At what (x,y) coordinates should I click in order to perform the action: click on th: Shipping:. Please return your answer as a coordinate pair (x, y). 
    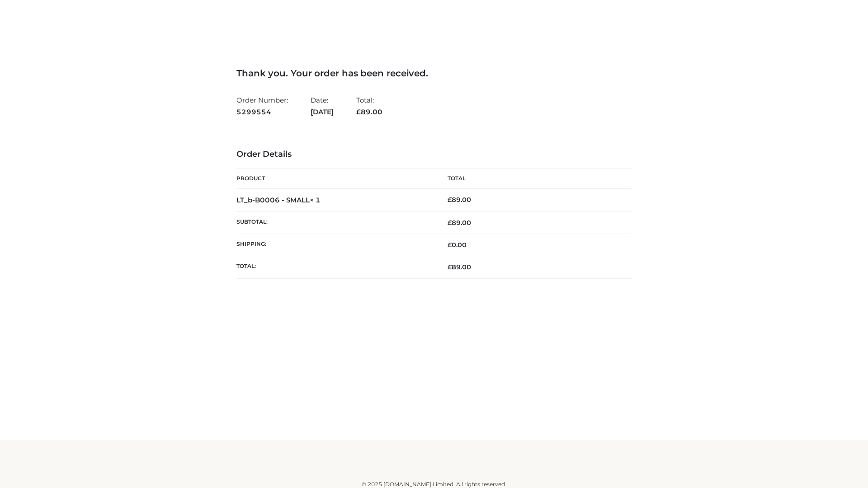
    Looking at the image, I should click on (335, 245).